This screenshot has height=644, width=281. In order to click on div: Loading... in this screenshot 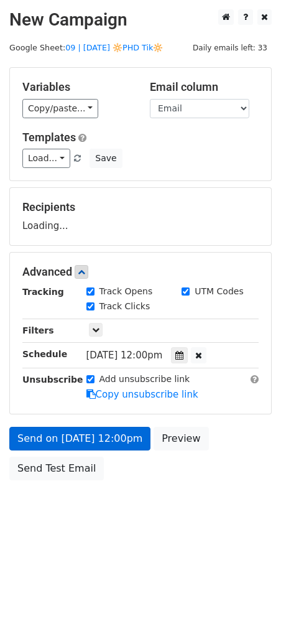, I will do `click(140, 216)`.